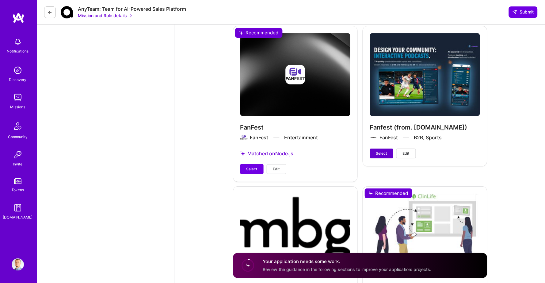 This screenshot has width=545, height=283. What do you see at coordinates (18, 98) in the screenshot?
I see `img: teamwork` at bounding box center [18, 98].